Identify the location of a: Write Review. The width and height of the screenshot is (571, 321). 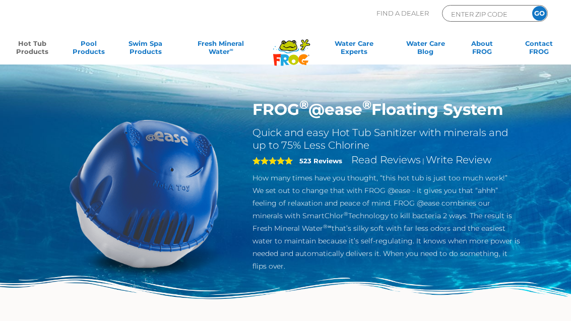
(458, 160).